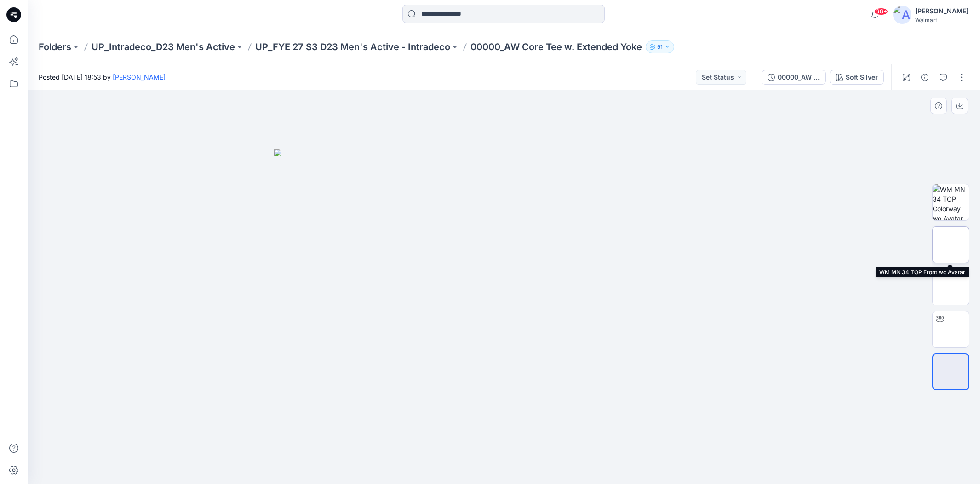 This screenshot has width=980, height=484. I want to click on button: 00000_AW Core Tee w. Extended Yoke, so click(794, 78).